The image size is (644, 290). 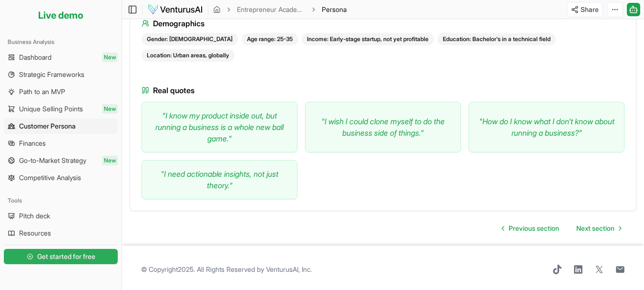 I want to click on span: © Copyright 2025 . All Rights Reserved by ., so click(x=226, y=269).